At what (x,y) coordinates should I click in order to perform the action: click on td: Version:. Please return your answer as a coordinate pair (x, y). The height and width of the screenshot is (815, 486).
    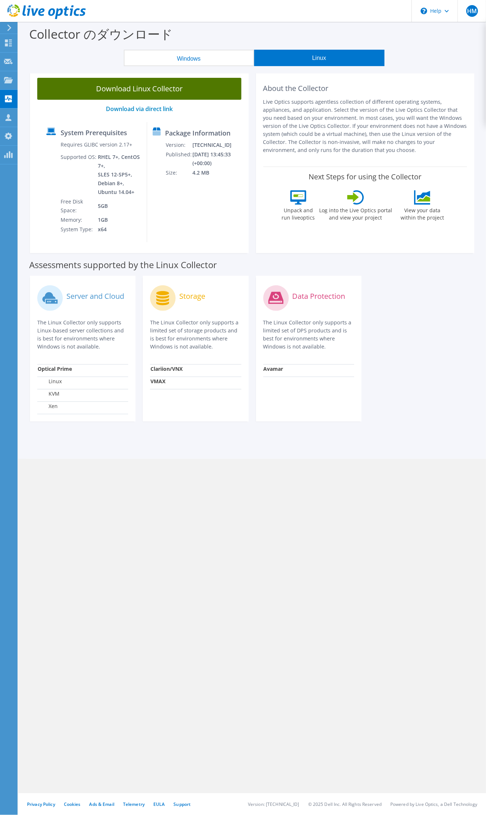
    Looking at the image, I should click on (179, 145).